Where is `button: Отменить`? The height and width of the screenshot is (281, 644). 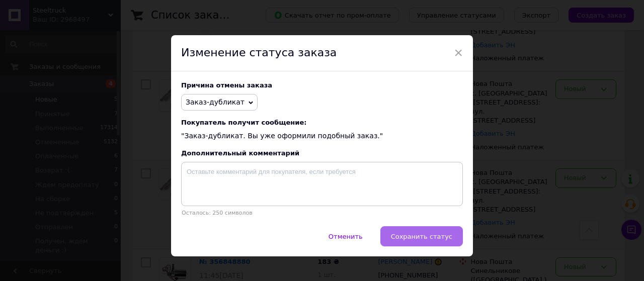
button: Отменить is located at coordinates (346, 237).